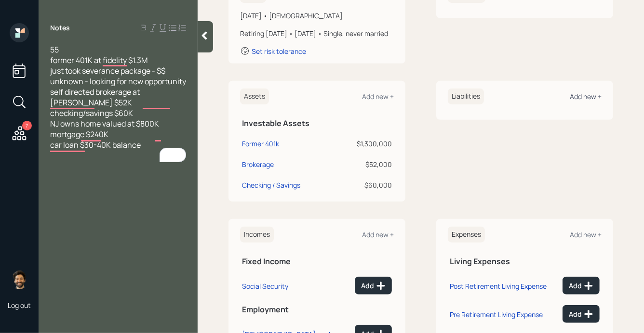  Describe the element at coordinates (279, 51) in the screenshot. I see `div: Set risk tolerance` at that location.